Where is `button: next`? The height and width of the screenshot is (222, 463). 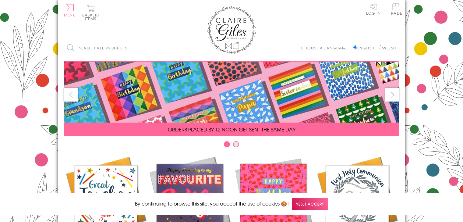
button: next is located at coordinates (392, 94).